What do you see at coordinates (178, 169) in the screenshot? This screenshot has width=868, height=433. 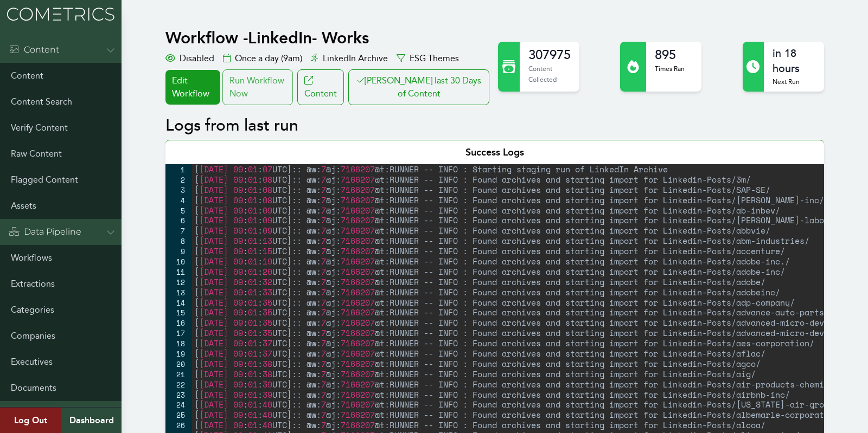 I see `div: 1` at bounding box center [178, 169].